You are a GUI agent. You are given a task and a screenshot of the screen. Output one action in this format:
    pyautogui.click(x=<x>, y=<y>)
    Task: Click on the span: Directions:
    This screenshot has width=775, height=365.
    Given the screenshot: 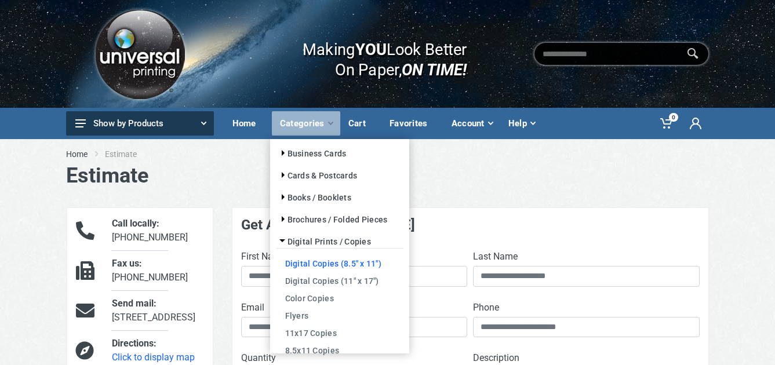 What is the action you would take?
    pyautogui.click(x=134, y=343)
    